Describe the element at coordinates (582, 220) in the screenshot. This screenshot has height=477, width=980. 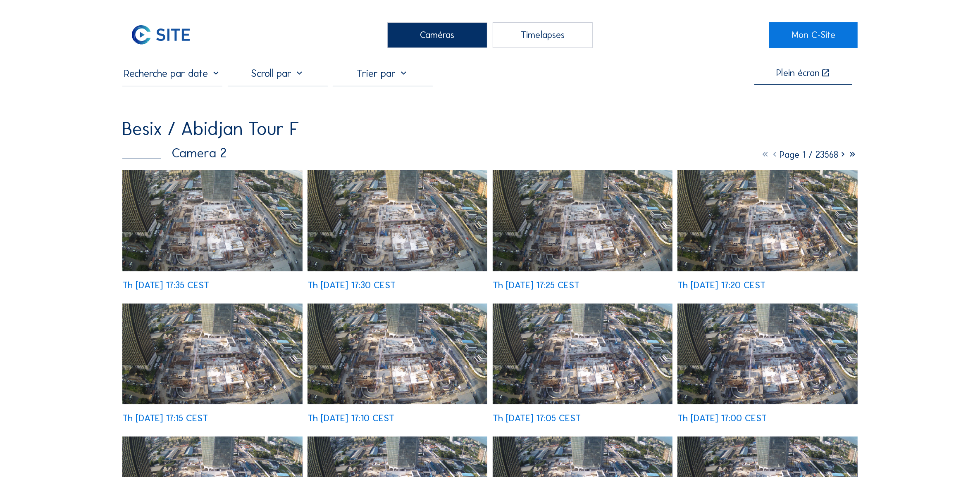
I see `img: image_53566708` at that location.